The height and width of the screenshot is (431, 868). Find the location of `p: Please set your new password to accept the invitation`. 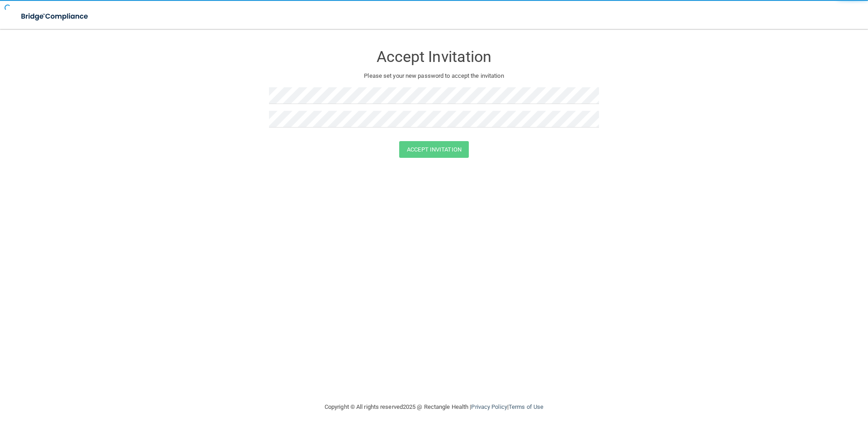

p: Please set your new password to accept the invitation is located at coordinates (434, 76).